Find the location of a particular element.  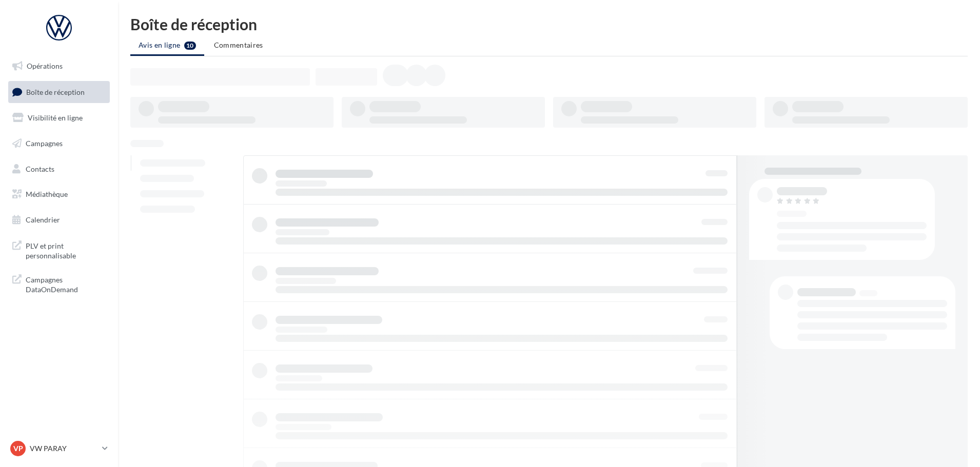

span: PLV et print personnalisable is located at coordinates (66, 250).